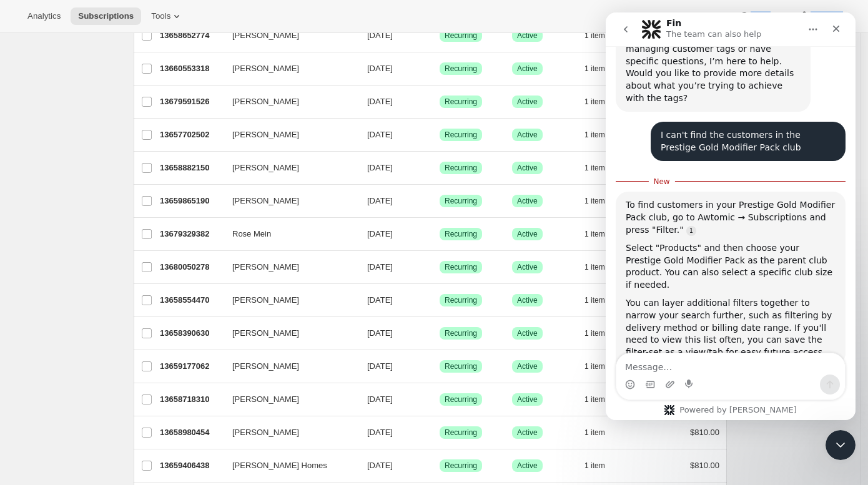  I want to click on p: 13680050278, so click(191, 268).